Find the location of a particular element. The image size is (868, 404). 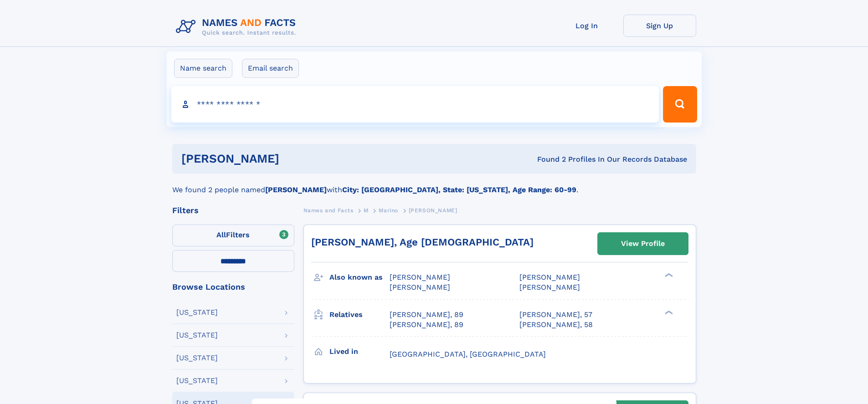

div: Browse Locations is located at coordinates (233, 287).